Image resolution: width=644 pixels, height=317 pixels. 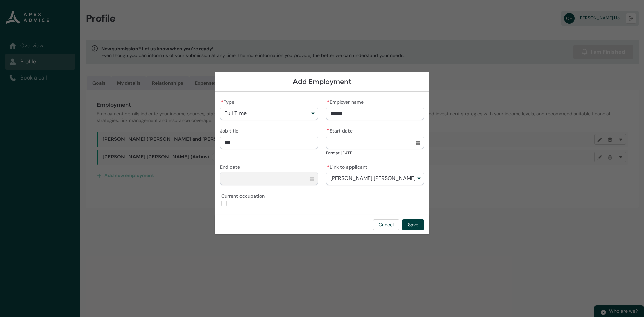 I want to click on label: Employer name, so click(x=346, y=101).